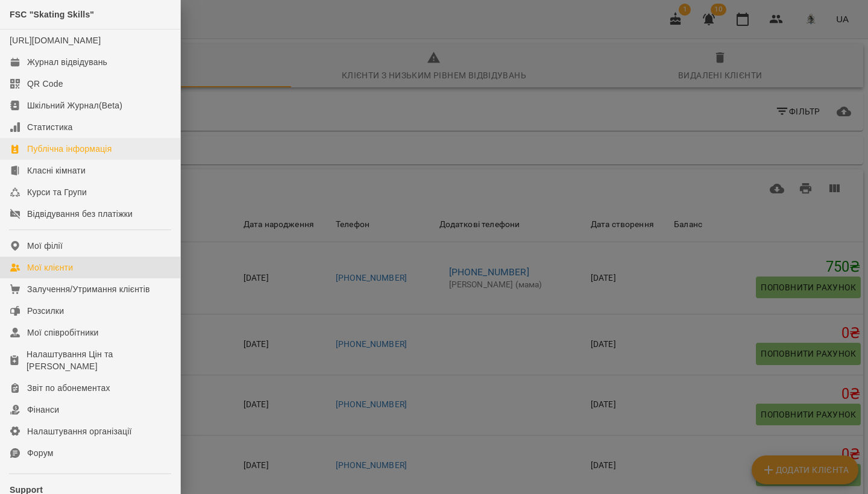 The image size is (868, 494). I want to click on div: Мої співробітники, so click(62, 333).